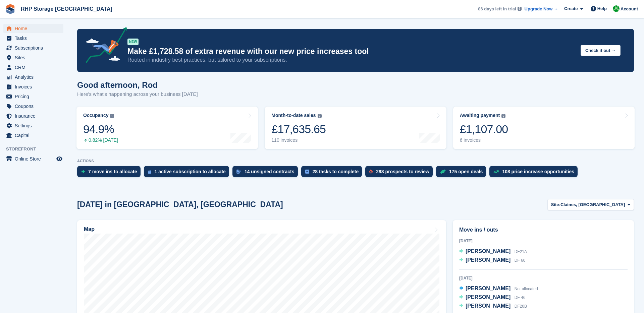 Image resolution: width=644 pixels, height=313 pixels. What do you see at coordinates (556, 205) in the screenshot?
I see `span: Site:` at bounding box center [556, 205].